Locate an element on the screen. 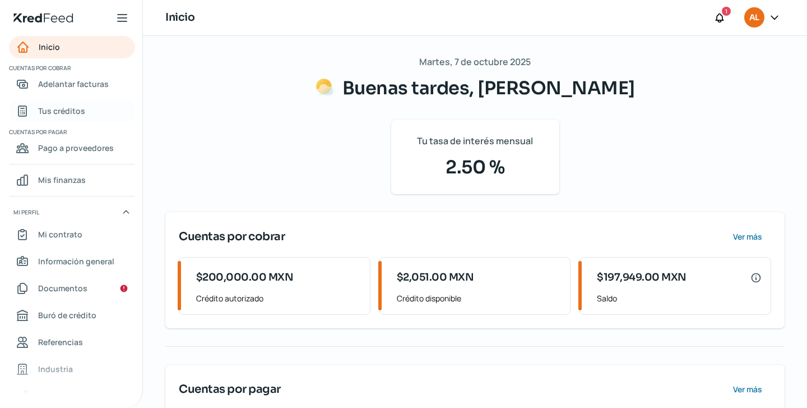 The image size is (807, 408). a: Documentos is located at coordinates (72, 288).